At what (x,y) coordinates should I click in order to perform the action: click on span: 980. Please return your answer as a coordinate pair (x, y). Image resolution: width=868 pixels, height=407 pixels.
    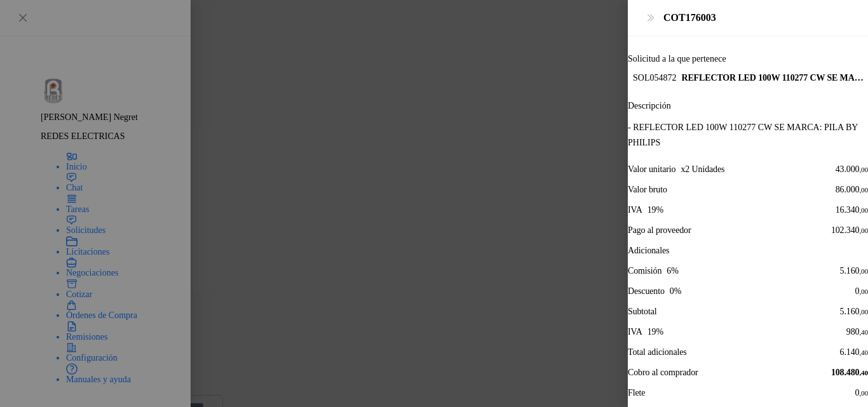
    Looking at the image, I should click on (857, 333).